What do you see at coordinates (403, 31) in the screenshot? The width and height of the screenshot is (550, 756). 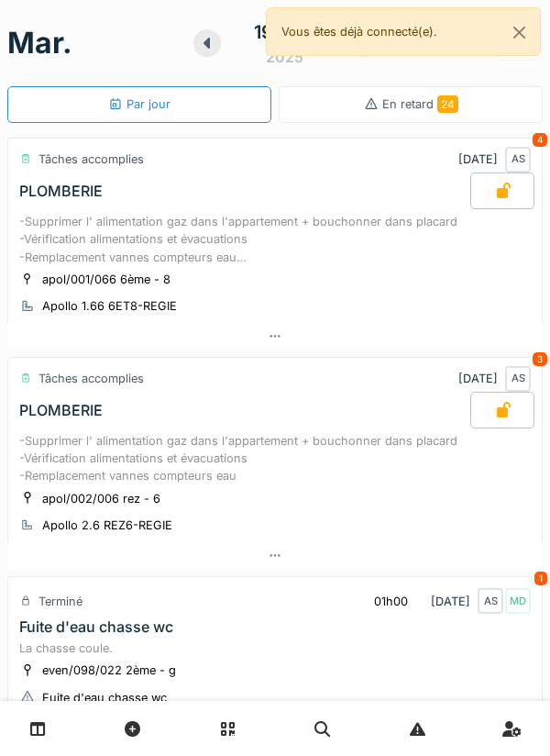 I see `div: Vous êtes déjà connecté(e).` at bounding box center [403, 31].